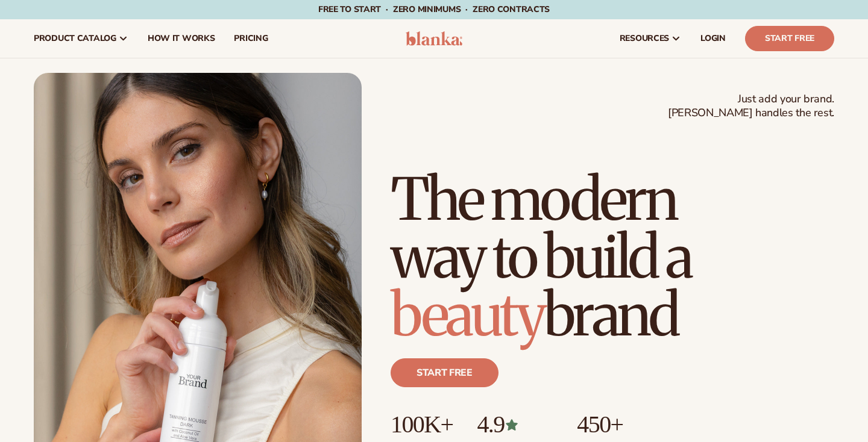 Image resolution: width=868 pixels, height=442 pixels. What do you see at coordinates (612, 257) in the screenshot?
I see `h1: The modern way to build a brand` at bounding box center [612, 257].